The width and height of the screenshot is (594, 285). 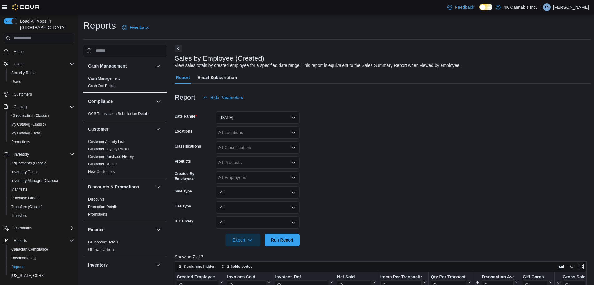 What do you see at coordinates (401, 277) in the screenshot?
I see `div: Items Per Transaction` at bounding box center [401, 277].